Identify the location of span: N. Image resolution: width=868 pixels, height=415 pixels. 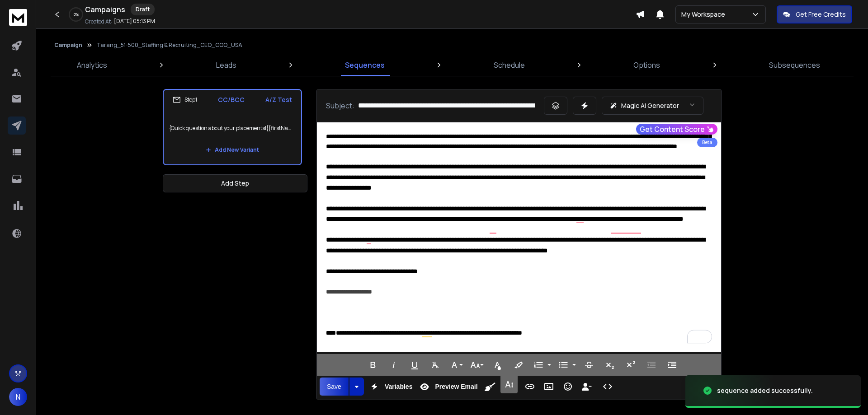
(18, 397).